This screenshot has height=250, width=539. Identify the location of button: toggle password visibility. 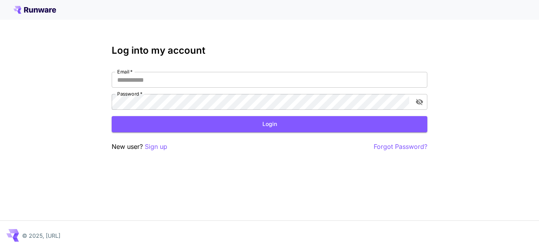
(419, 102).